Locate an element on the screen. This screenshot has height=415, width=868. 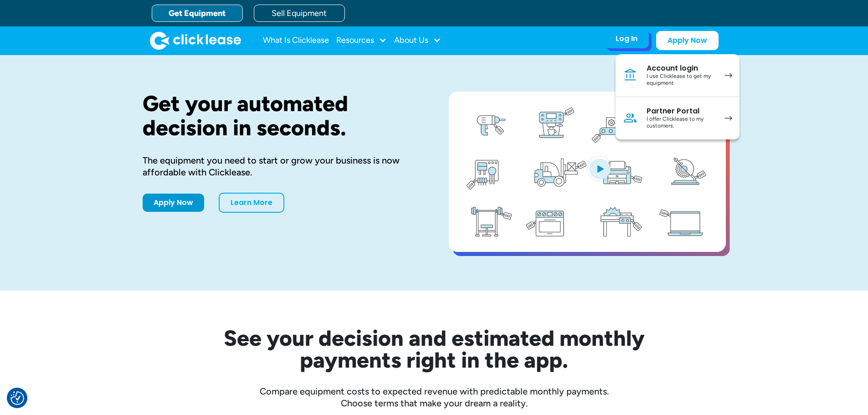
div: I use Clicklease to get my equipment is located at coordinates (681, 80).